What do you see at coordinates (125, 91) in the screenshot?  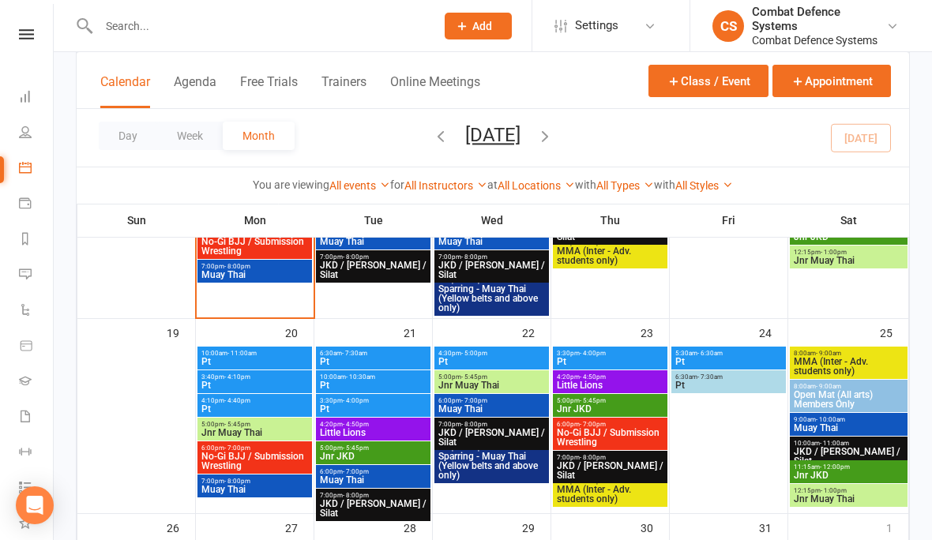 I see `button: Calendar` at bounding box center [125, 91].